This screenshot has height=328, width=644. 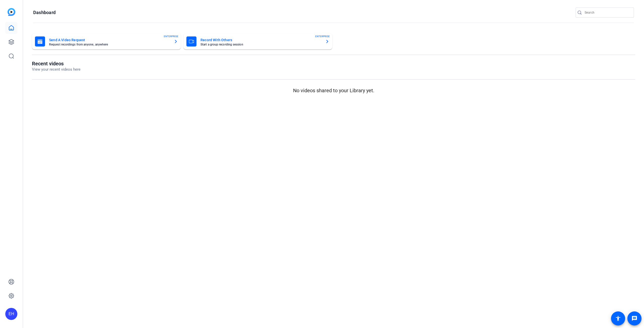 I want to click on mat-card-subtitle: Start a group recording session, so click(x=261, y=45).